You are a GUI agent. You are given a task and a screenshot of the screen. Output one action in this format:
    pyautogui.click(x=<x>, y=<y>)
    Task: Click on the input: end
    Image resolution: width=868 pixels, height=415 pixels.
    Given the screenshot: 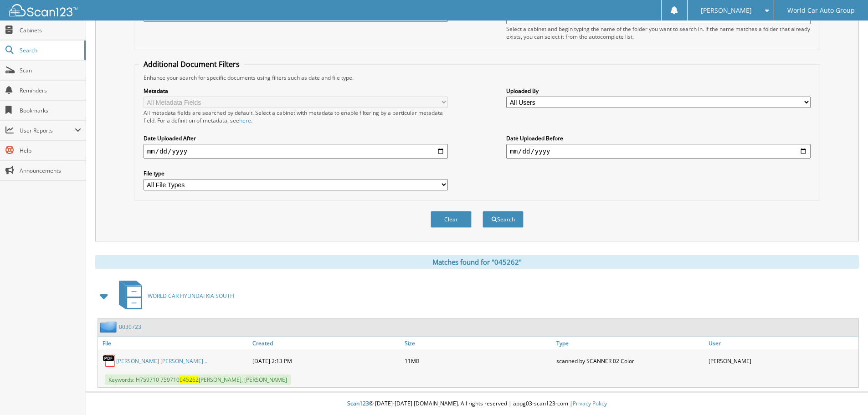 What is the action you would take?
    pyautogui.click(x=658, y=151)
    